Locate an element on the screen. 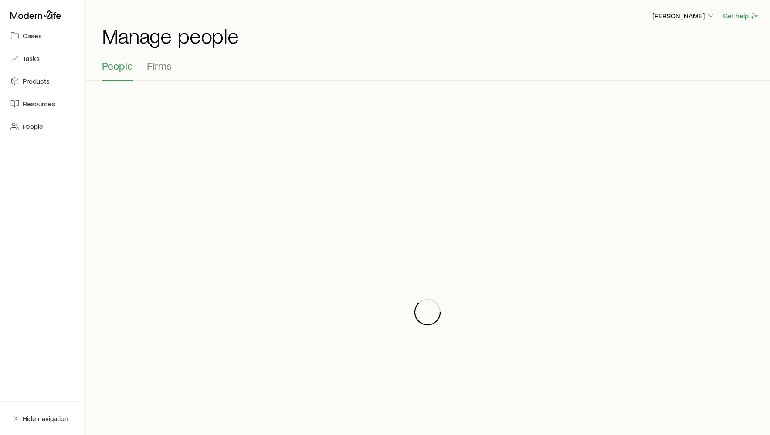 This screenshot has width=770, height=435. div: People and firms tabs is located at coordinates (427, 70).